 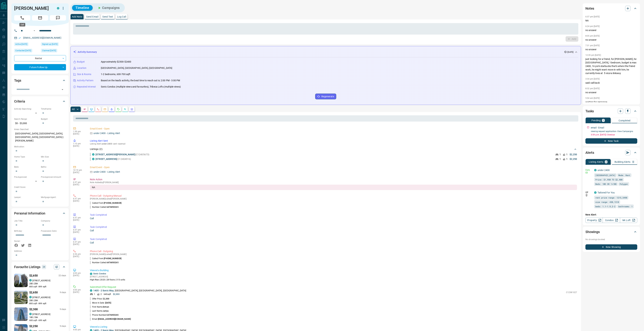 What do you see at coordinates (597, 127) in the screenshot?
I see `p: email - Email` at bounding box center [597, 127].